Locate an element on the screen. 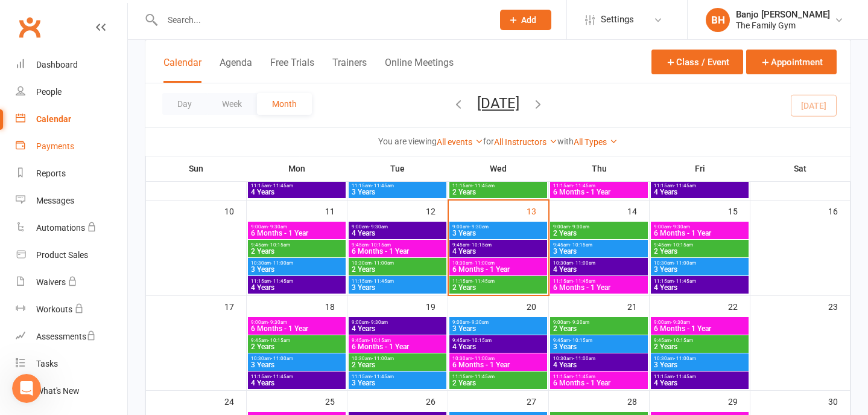 The image size is (868, 415). div: 22 is located at coordinates (739, 305).